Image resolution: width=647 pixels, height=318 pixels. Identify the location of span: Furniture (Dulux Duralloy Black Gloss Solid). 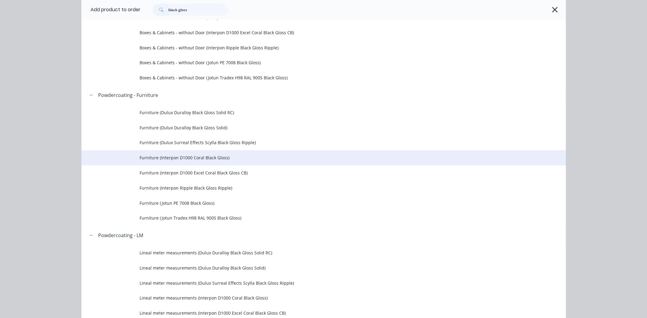
(310, 127).